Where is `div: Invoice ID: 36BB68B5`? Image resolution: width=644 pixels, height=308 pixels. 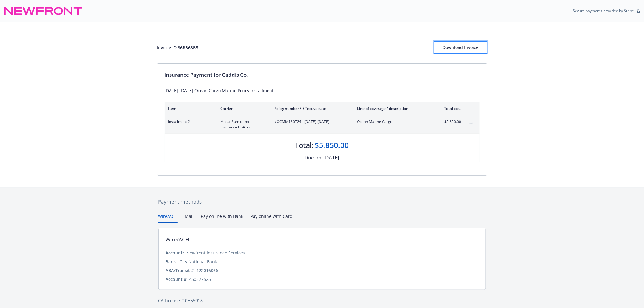
div: Invoice ID: 36BB68B5 is located at coordinates (178, 47).